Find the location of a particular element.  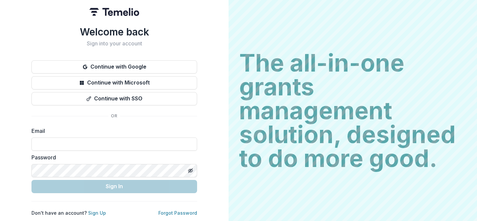

button: Continue with Microsoft is located at coordinates (114, 83).